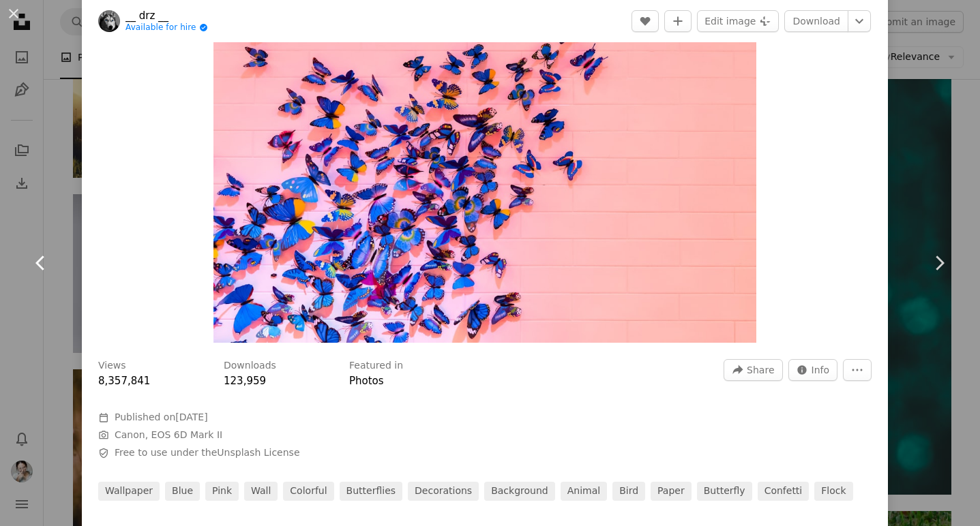 The height and width of the screenshot is (526, 980). Describe the element at coordinates (245, 381) in the screenshot. I see `span: 123,959` at that location.